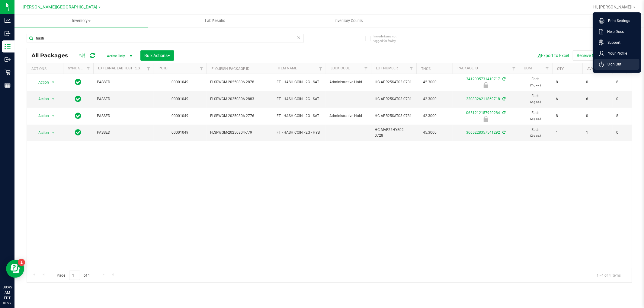 Image resolution: width=644 pixels, height=308 pixels. I want to click on span: Support, so click(612, 43).